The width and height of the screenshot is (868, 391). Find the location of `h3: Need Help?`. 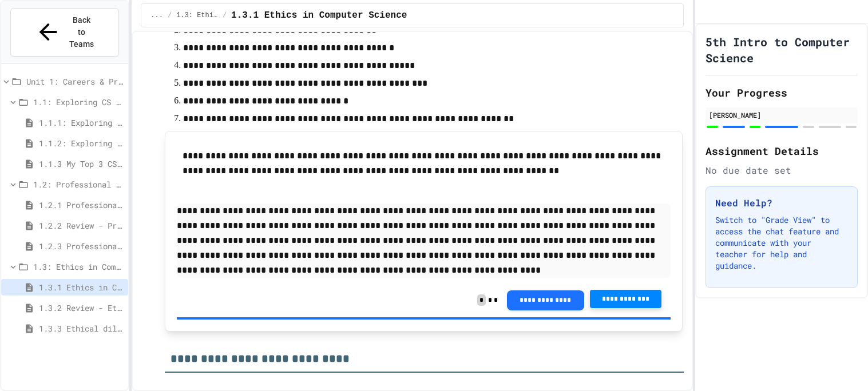

h3: Need Help? is located at coordinates (781, 203).